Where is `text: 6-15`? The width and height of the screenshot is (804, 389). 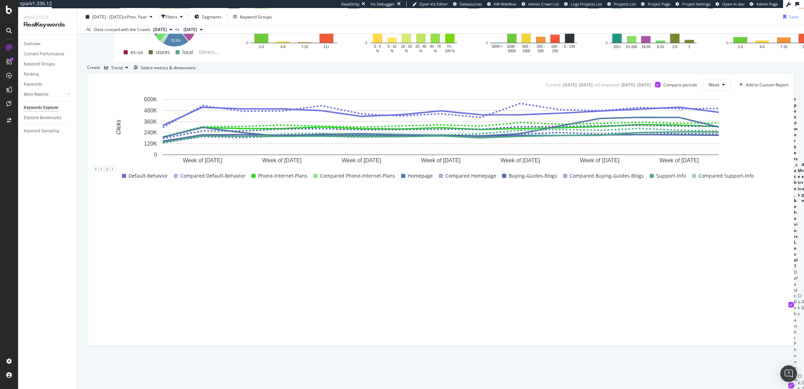 text: 6-15 is located at coordinates (661, 47).